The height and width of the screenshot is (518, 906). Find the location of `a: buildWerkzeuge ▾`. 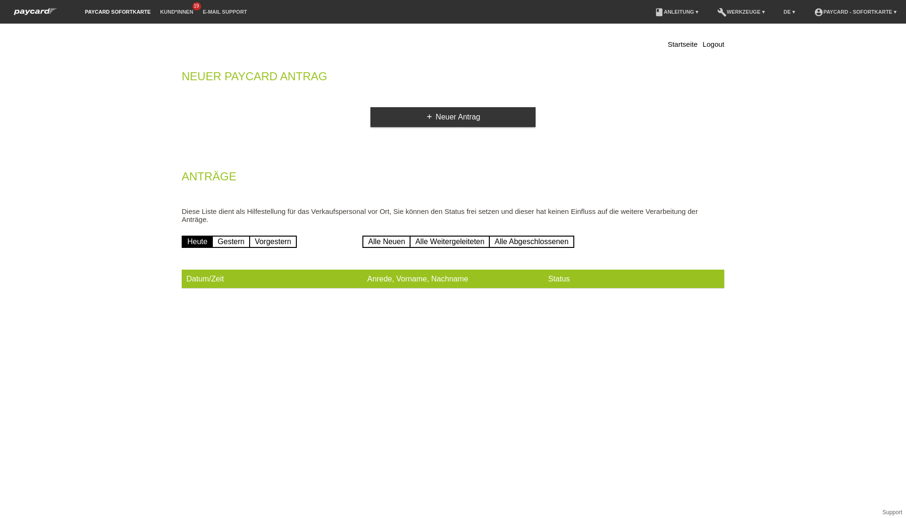

a: buildWerkzeuge ▾ is located at coordinates (741, 12).